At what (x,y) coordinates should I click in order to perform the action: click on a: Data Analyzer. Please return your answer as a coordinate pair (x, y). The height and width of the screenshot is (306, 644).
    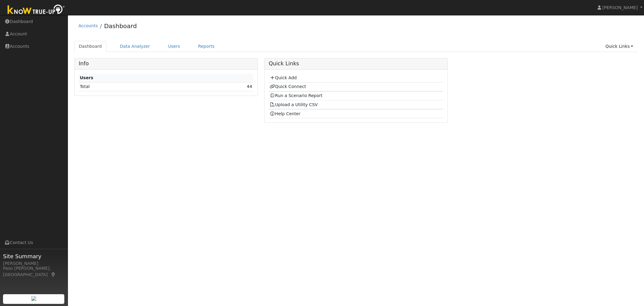
    Looking at the image, I should click on (135, 46).